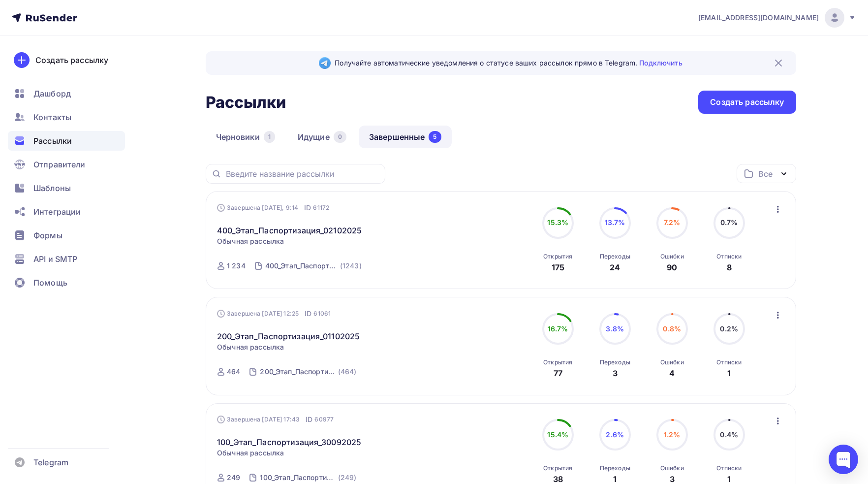 The image size is (868, 484). What do you see at coordinates (558, 328) in the screenshot?
I see `span: 16.7%` at bounding box center [558, 328].